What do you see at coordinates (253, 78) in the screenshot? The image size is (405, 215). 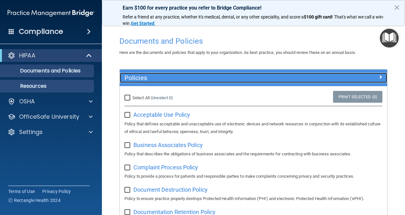 I see `a: Policies` at bounding box center [253, 78].